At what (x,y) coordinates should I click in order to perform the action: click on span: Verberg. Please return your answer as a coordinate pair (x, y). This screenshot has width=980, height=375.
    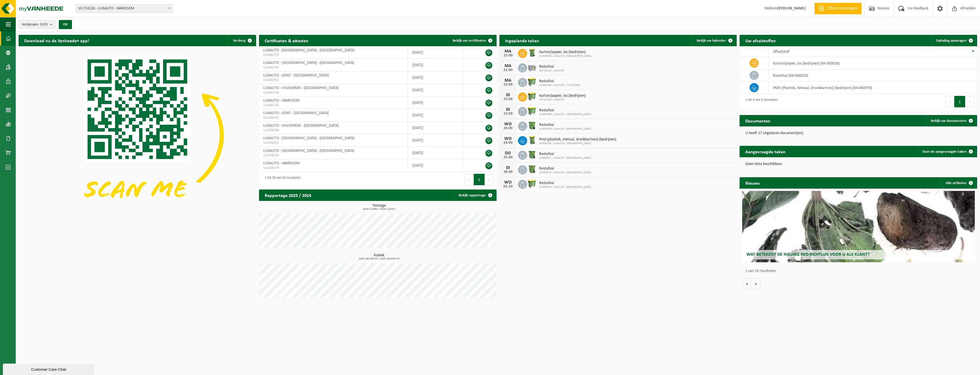
    Looking at the image, I should click on (240, 40).